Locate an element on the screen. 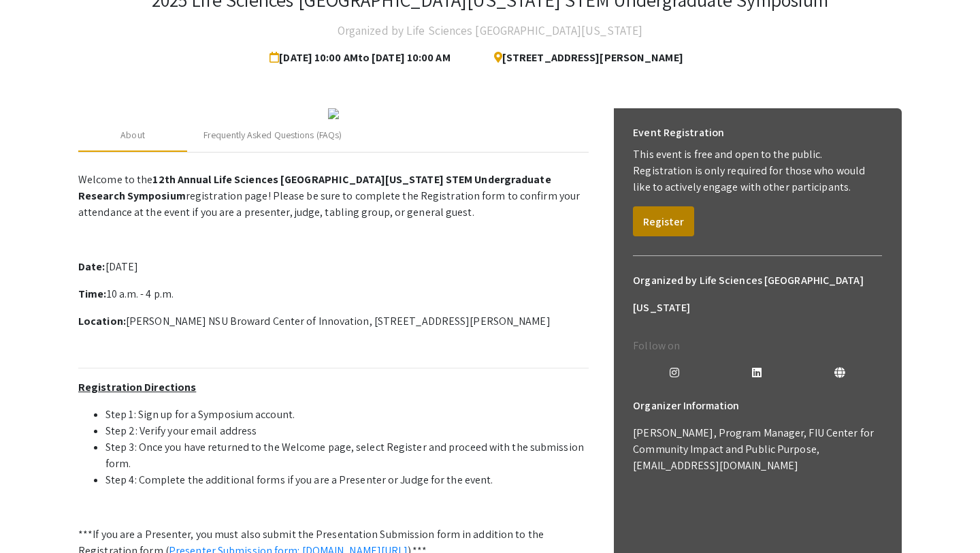 This screenshot has height=553, width=980. div: About is located at coordinates (133, 135).